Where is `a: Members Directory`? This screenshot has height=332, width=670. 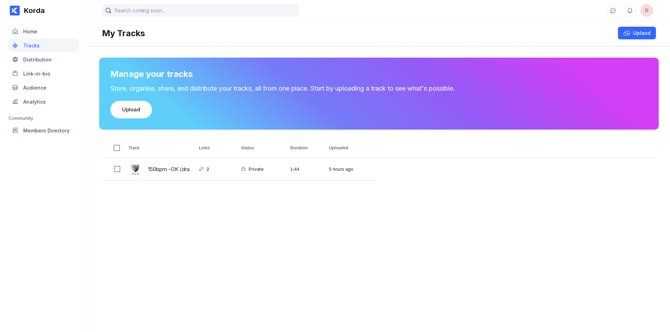
a: Members Directory is located at coordinates (44, 131).